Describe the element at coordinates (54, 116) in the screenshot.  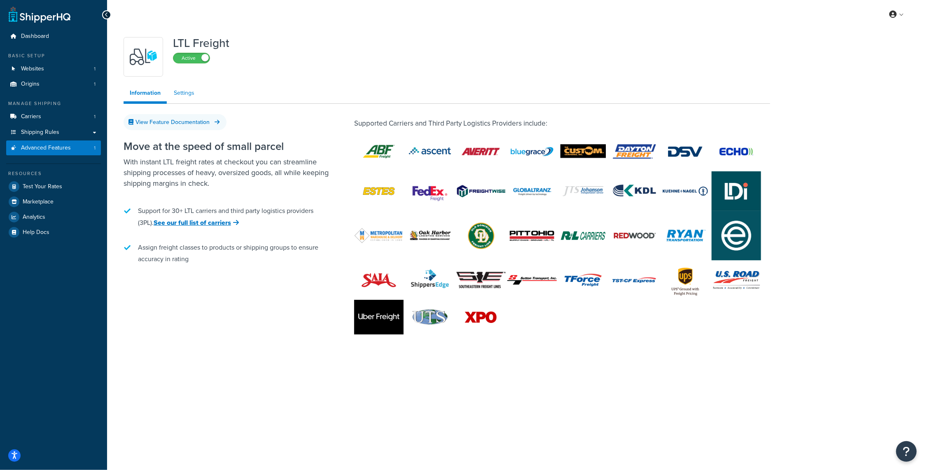
I see `a: Carriers1` at that location.